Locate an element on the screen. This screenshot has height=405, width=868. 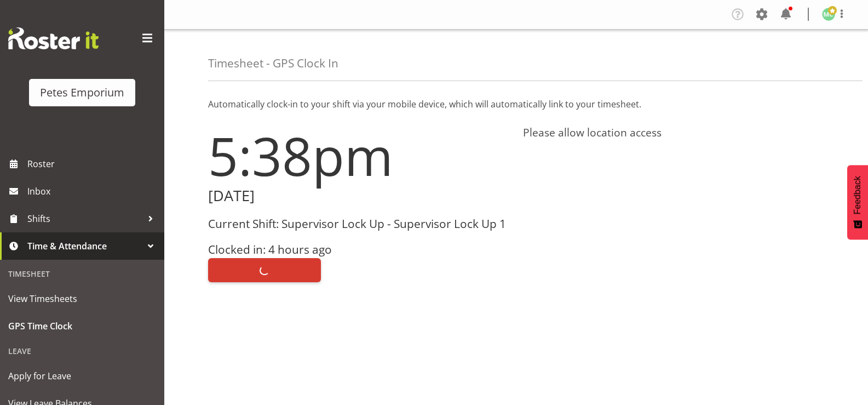
button: Feedback - Show survey is located at coordinates (858, 202).